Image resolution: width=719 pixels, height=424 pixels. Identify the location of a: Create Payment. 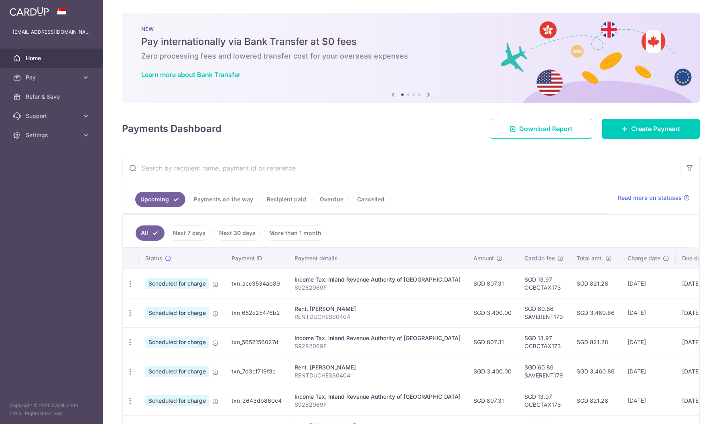
(651, 129).